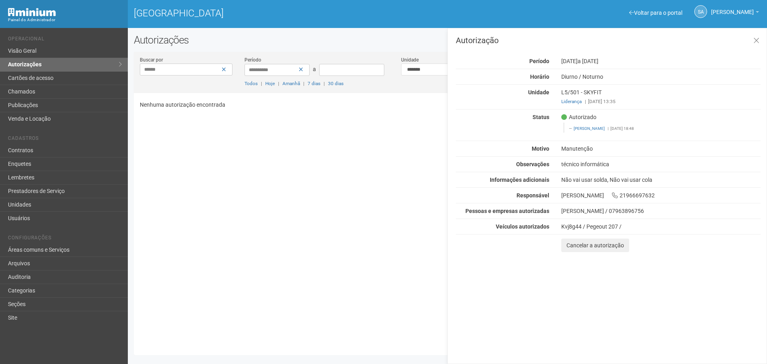 The height and width of the screenshot is (364, 767). What do you see at coordinates (732, 8) in the screenshot?
I see `span: Silvio Anjos` at bounding box center [732, 8].